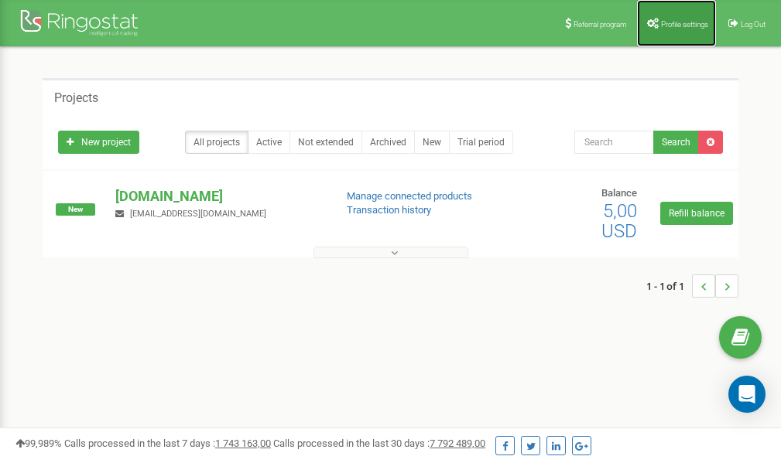  What do you see at coordinates (457, 443) in the screenshot?
I see `u: 7 792 489,00` at bounding box center [457, 443].